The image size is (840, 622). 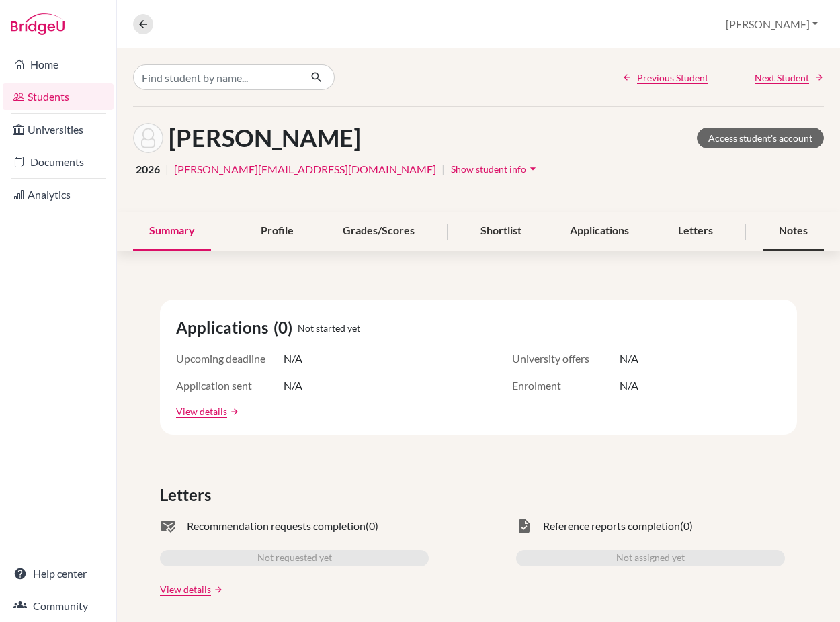 I want to click on img: Bridge-U, so click(x=38, y=24).